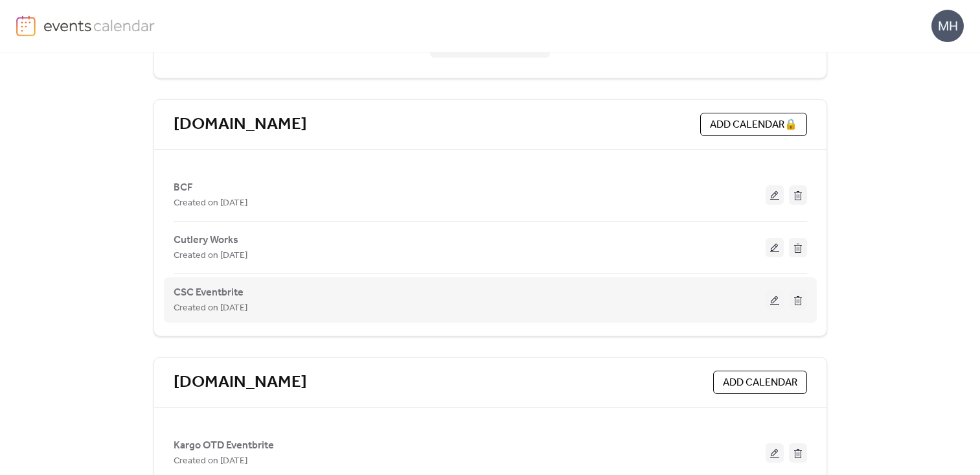  I want to click on a: Kargo OTD Eventbrite, so click(223, 445).